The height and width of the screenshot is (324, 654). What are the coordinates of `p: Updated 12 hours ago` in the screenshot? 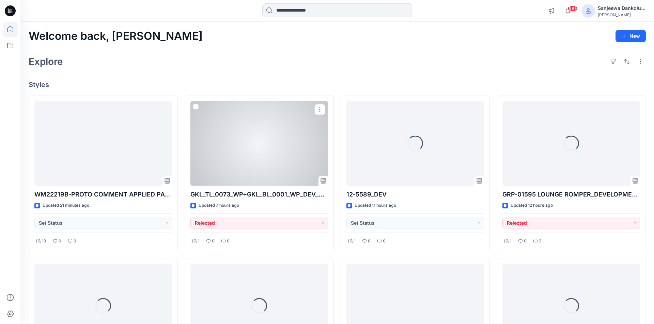 It's located at (531, 206).